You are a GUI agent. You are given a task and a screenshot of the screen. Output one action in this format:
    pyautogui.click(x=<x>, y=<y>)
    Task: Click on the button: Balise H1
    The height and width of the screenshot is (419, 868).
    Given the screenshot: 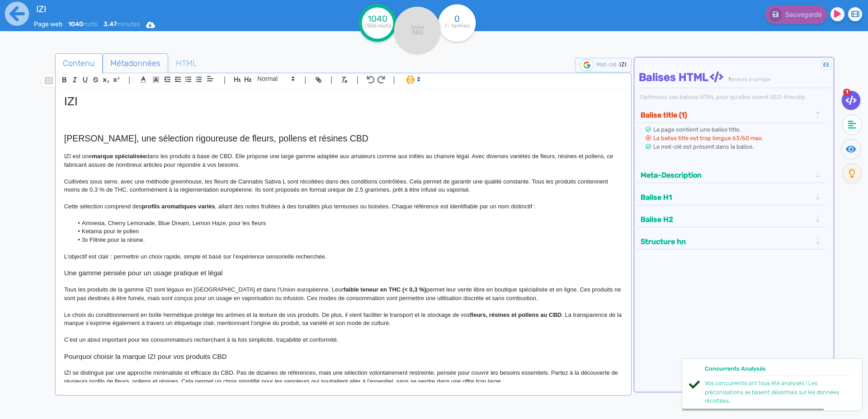 What is the action you would take?
    pyautogui.click(x=726, y=197)
    